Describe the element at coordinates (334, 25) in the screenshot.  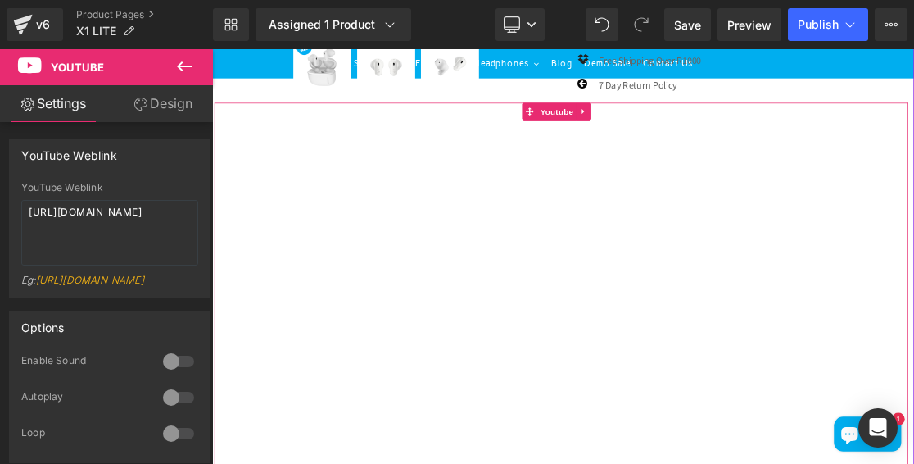
I see `div: Assigned 1 Product` at that location.